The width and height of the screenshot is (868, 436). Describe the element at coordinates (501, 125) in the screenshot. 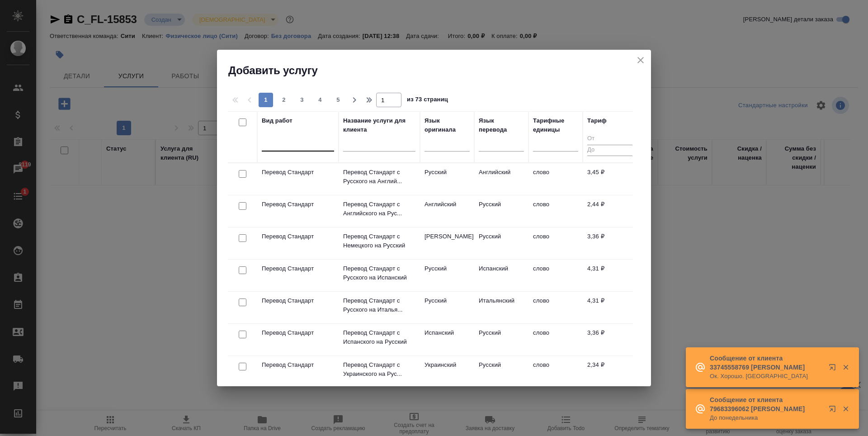

I see `div: Язык перевода` at that location.